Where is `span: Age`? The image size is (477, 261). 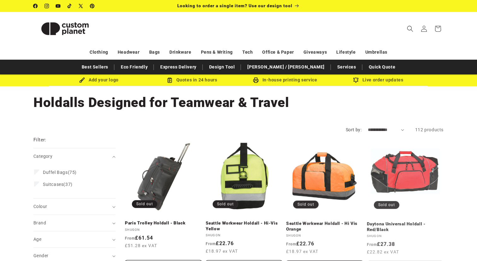 span: Age is located at coordinates (37, 239).